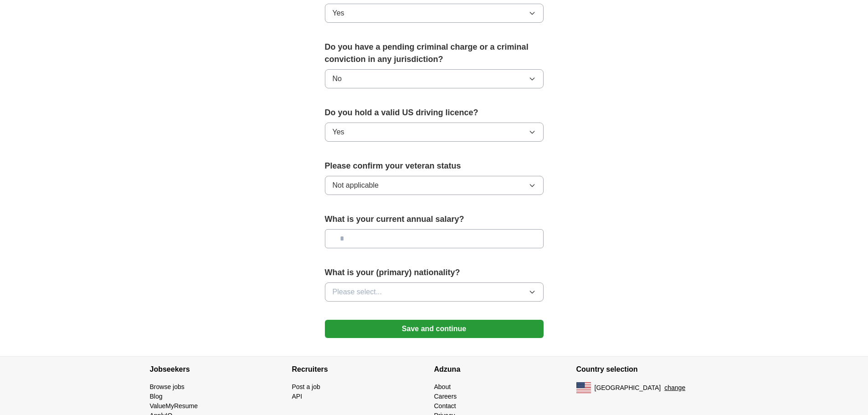  Describe the element at coordinates (156, 396) in the screenshot. I see `a: Blog` at that location.